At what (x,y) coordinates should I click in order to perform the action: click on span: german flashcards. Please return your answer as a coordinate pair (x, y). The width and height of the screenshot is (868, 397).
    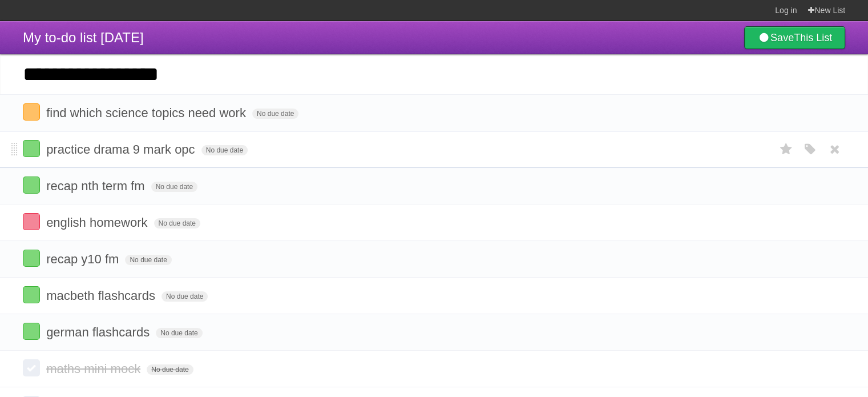
    Looking at the image, I should click on (99, 332).